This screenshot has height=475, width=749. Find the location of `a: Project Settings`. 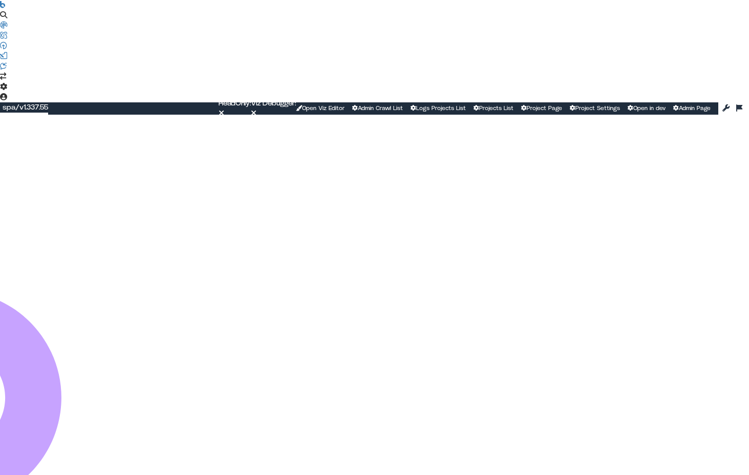

a: Project Settings is located at coordinates (595, 109).